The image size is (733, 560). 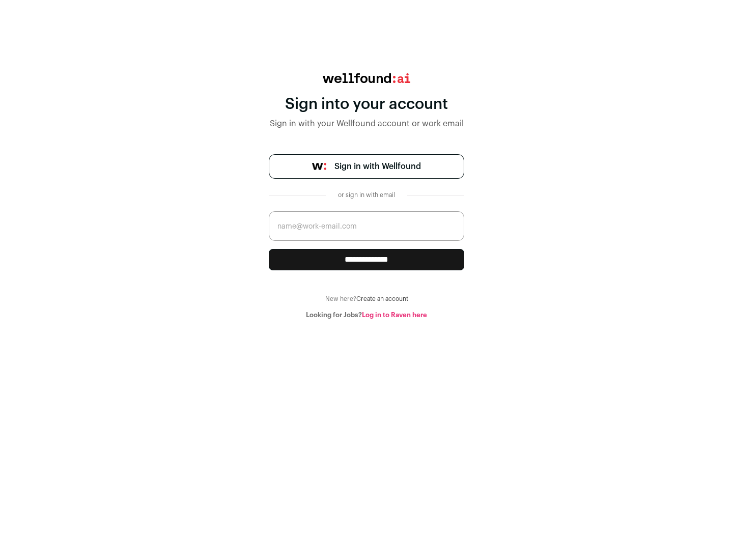 I want to click on div: New here?, so click(x=366, y=298).